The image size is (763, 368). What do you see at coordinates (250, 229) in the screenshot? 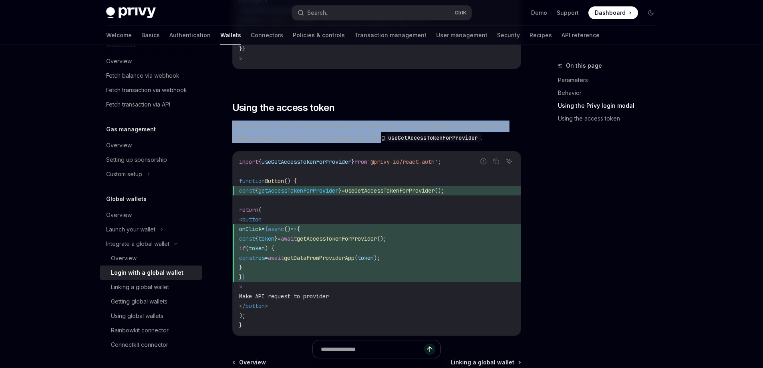
I see `span: onClick` at bounding box center [250, 229].